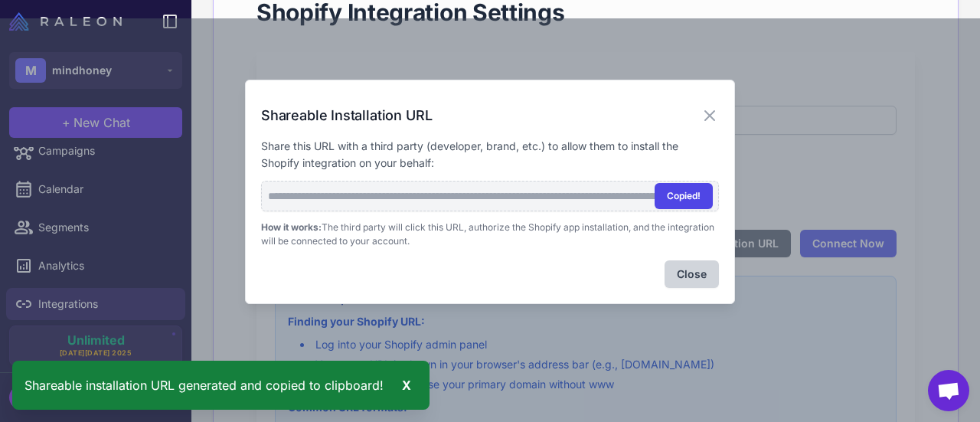  What do you see at coordinates (407, 385) in the screenshot?
I see `div: X` at bounding box center [407, 385].